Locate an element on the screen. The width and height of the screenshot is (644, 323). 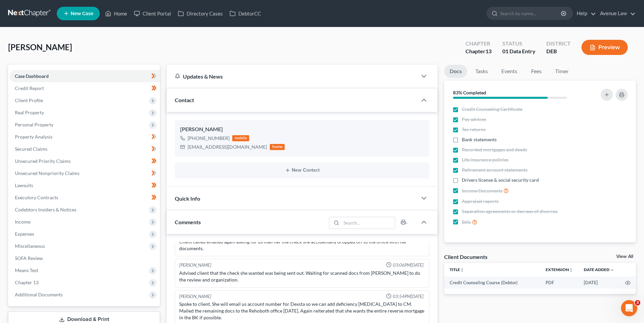
span: Recorded mortgages and deeds is located at coordinates (494, 150).